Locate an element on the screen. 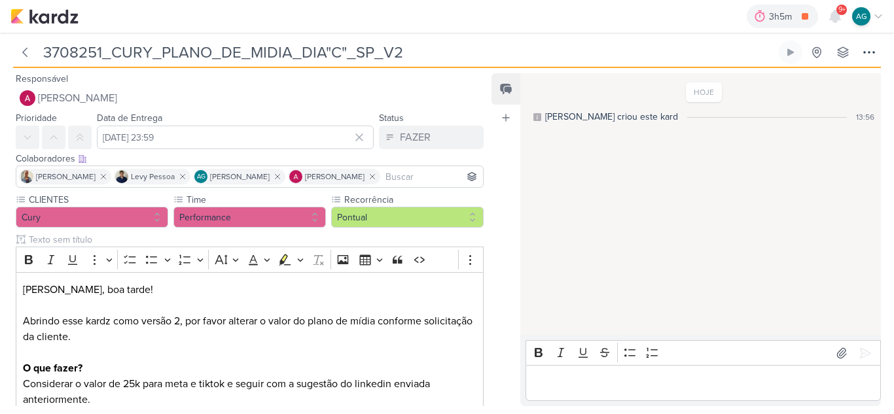 The image size is (894, 414). div: 13:56 is located at coordinates (865, 117).